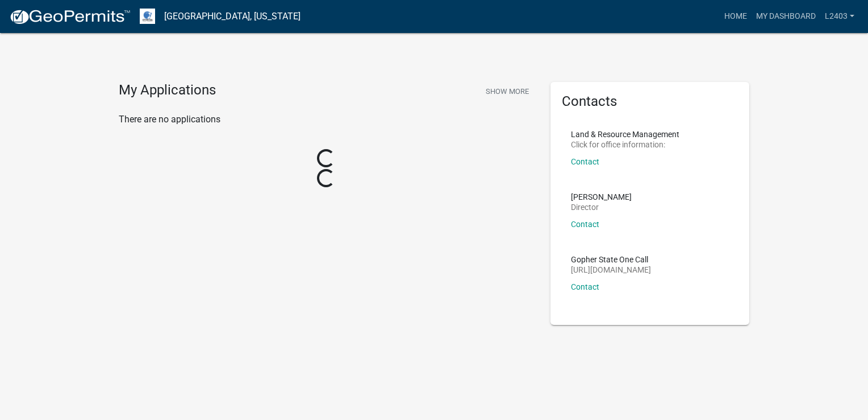 This screenshot has width=868, height=420. What do you see at coordinates (611, 260) in the screenshot?
I see `p: Gopher State One Call` at bounding box center [611, 260].